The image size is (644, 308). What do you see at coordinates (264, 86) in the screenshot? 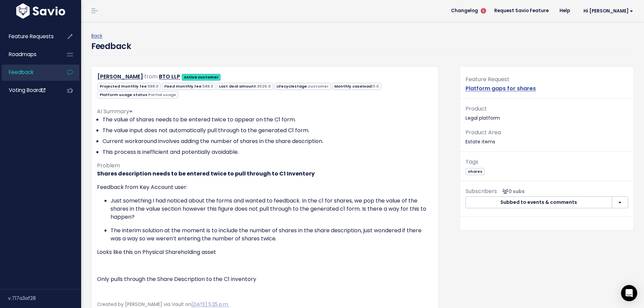
I see `span: 3026.0` at bounding box center [264, 86].